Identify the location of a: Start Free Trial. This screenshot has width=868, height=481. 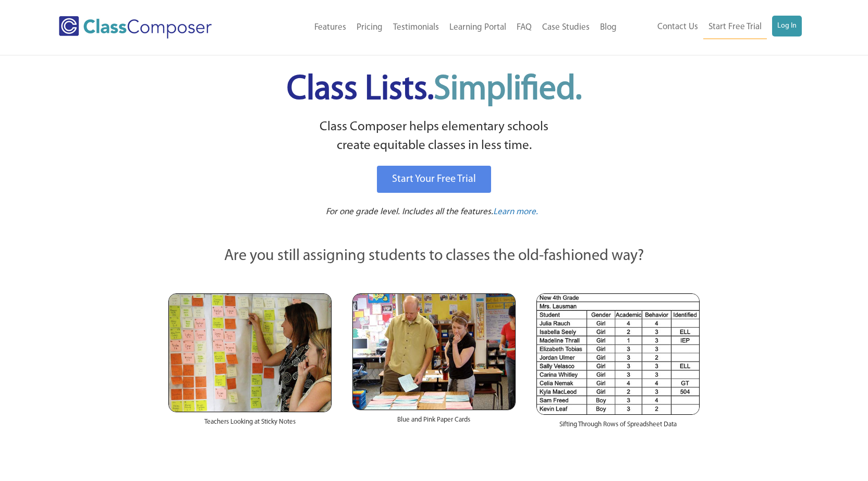
(735, 27).